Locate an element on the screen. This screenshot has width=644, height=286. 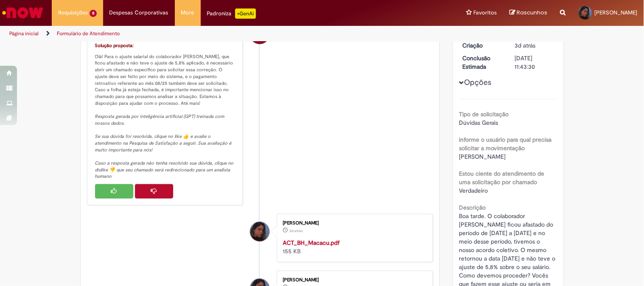
time: 26/09/2025 16:43:26 is located at coordinates (525, 45).